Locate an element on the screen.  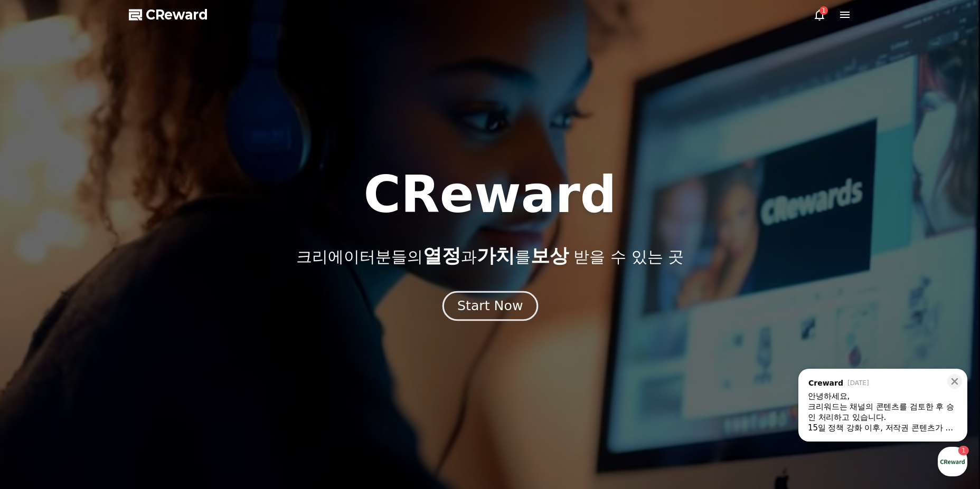
span: 1 is located at coordinates (109, 339).